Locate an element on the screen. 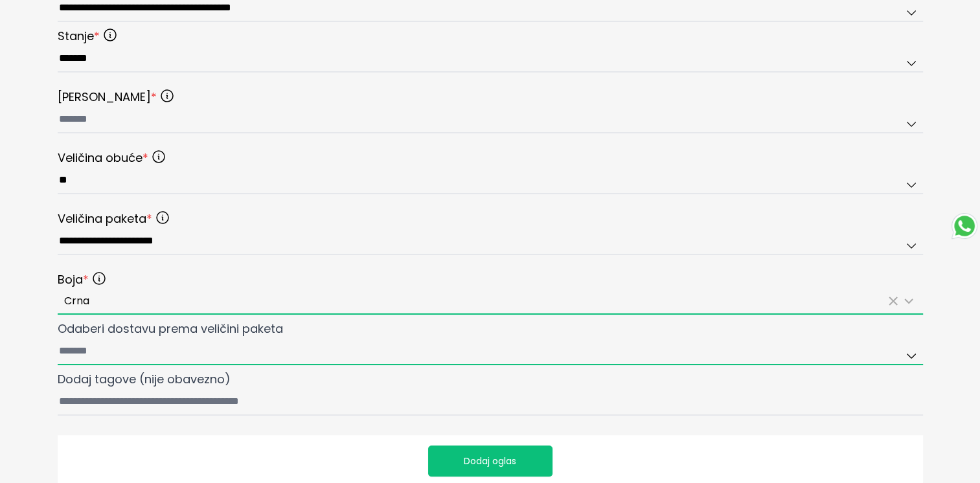 The height and width of the screenshot is (483, 980). input: Odaberi dostavu prema veličini paketa is located at coordinates (490, 352).